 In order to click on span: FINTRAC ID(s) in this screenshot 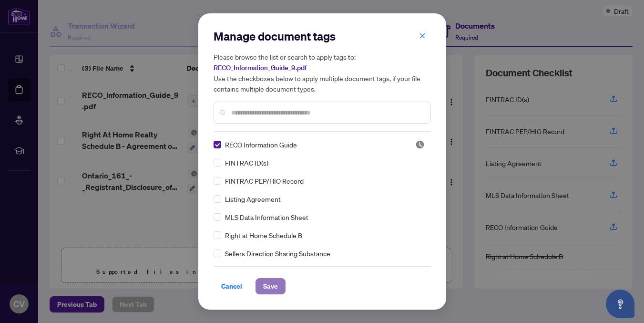, I will do `click(247, 163)`.